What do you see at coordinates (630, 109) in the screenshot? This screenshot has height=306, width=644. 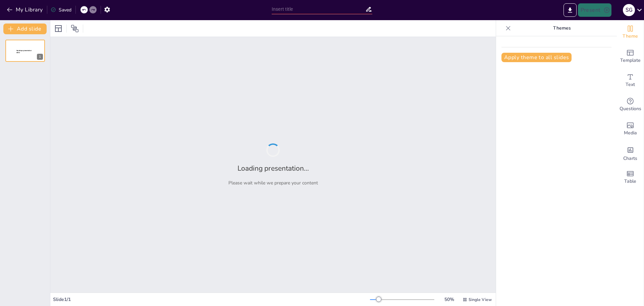 I see `span: Questions` at bounding box center [630, 109].